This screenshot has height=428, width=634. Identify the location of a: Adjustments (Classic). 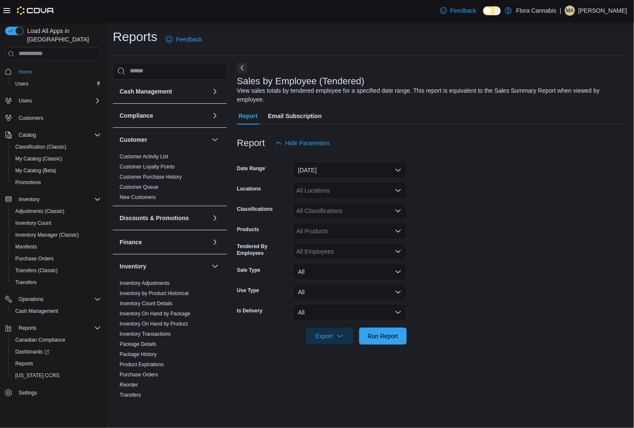
(40, 211).